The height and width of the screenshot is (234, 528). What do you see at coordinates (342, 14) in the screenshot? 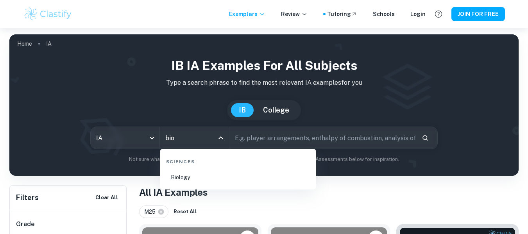
I see `div: Tutoring` at bounding box center [342, 14].